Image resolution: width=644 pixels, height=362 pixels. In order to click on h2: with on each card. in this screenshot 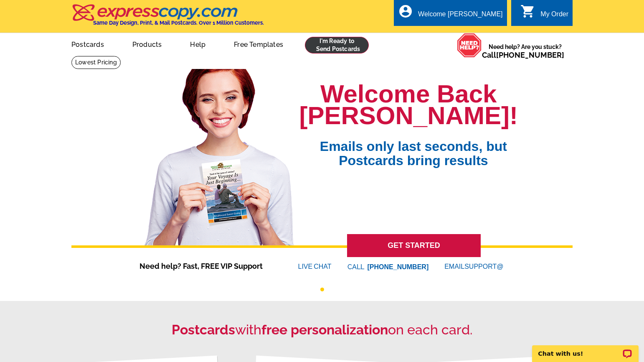, I will do `click(322, 330)`.